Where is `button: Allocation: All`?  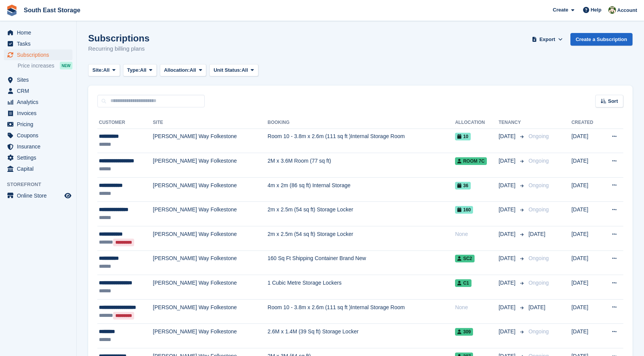
button: Allocation: All is located at coordinates (183, 70).